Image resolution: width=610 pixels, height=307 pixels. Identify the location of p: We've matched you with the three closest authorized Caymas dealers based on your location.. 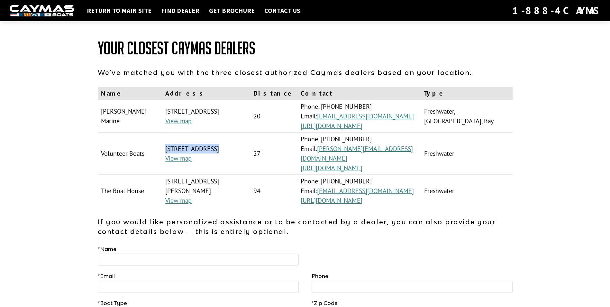
(305, 72).